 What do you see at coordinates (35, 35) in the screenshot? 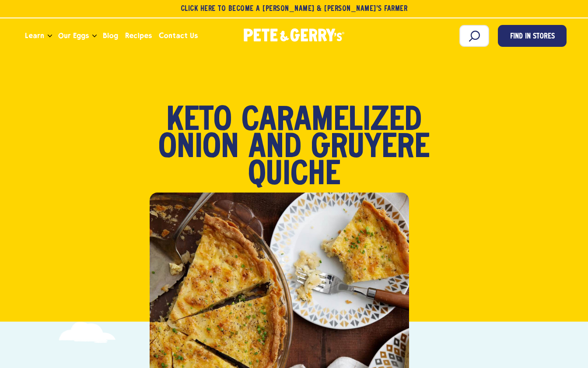
I see `span: Learn` at bounding box center [35, 35].